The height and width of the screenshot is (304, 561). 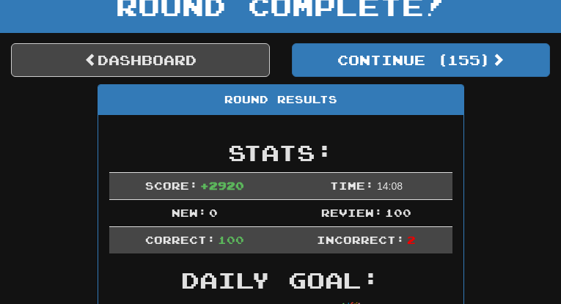 What do you see at coordinates (411, 240) in the screenshot?
I see `span: 2` at bounding box center [411, 240].